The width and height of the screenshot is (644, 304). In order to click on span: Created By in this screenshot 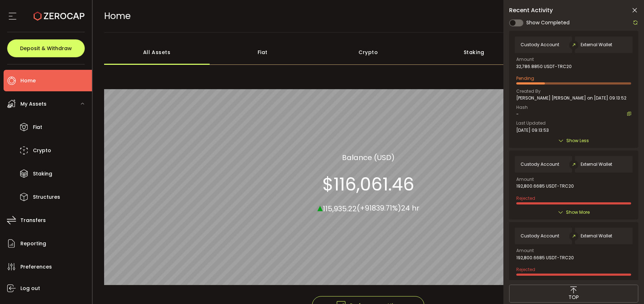, I will do `click(528, 91)`.